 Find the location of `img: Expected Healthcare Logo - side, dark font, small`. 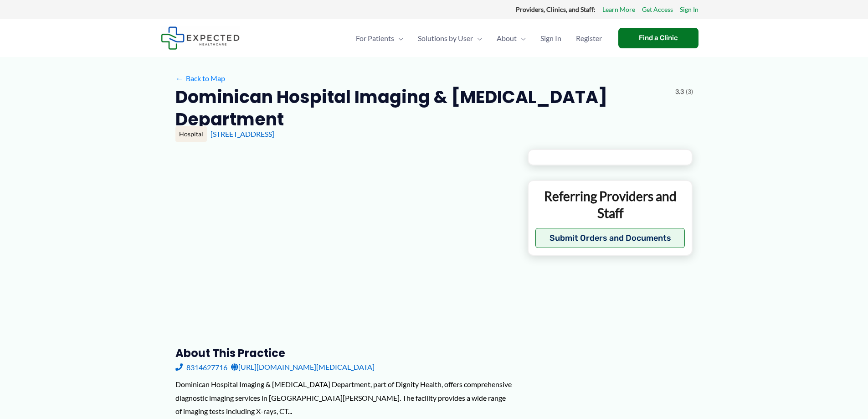

img: Expected Healthcare Logo - side, dark font, small is located at coordinates (200, 37).